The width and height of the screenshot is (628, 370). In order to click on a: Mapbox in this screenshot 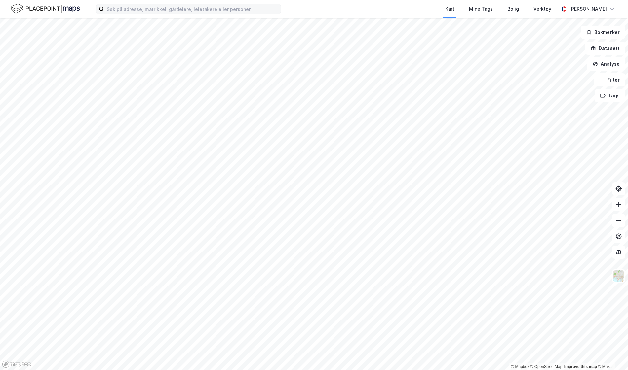, I will do `click(520, 367)`.